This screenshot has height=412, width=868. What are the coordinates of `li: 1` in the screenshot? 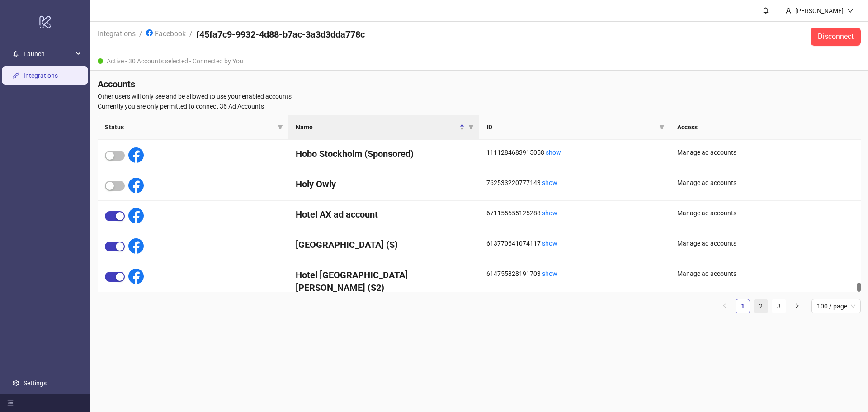 It's located at (743, 306).